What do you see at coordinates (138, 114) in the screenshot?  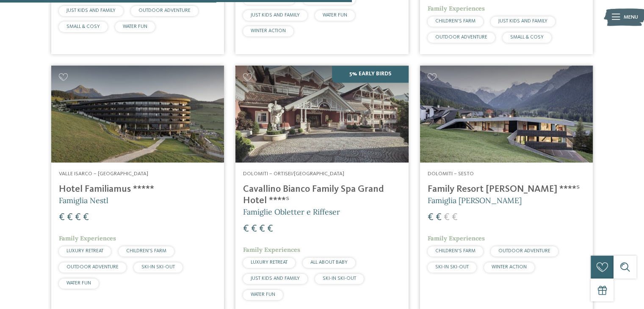 I see `img: Cercate un hotel per famiglie? Qui troverete solo i migliori!` at bounding box center [138, 114].